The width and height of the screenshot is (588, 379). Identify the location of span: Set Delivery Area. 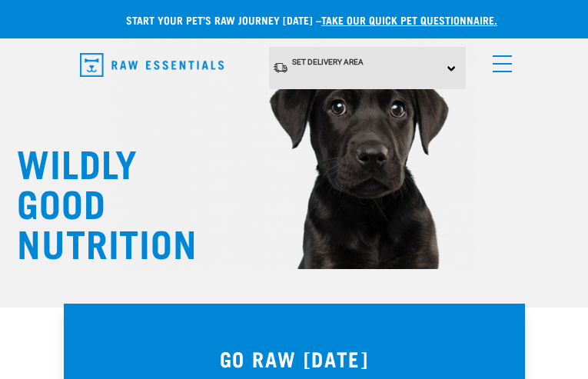
(328, 61).